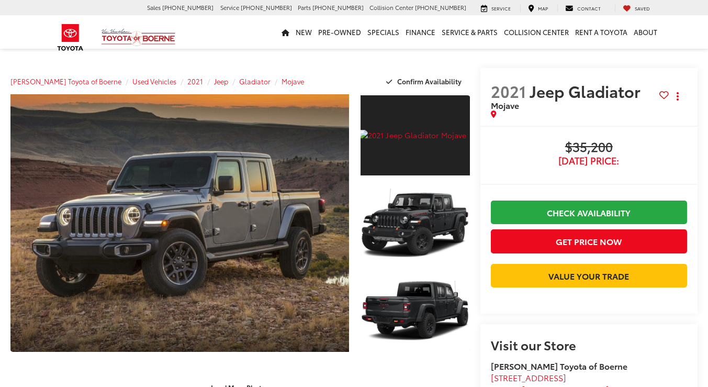 Image resolution: width=708 pixels, height=387 pixels. Describe the element at coordinates (304, 32) in the screenshot. I see `a: New` at that location.